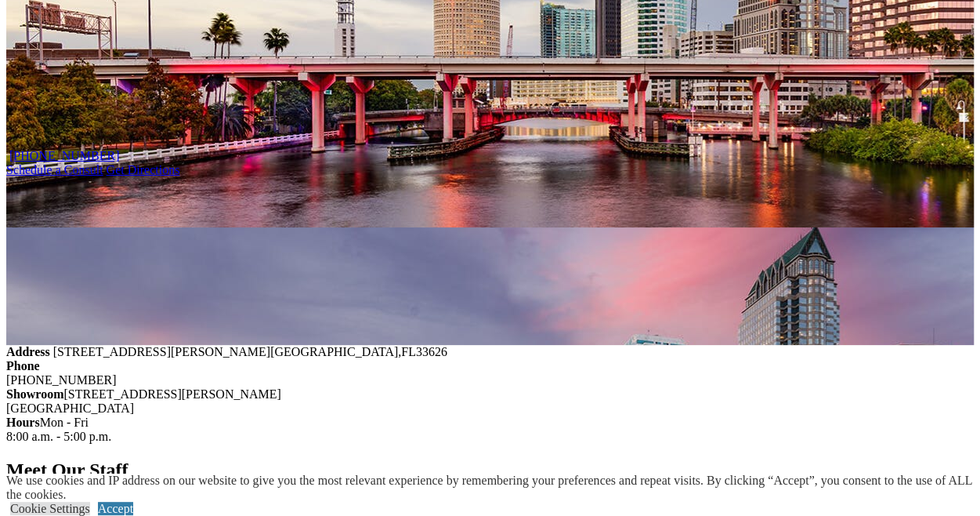 The height and width of the screenshot is (516, 980). Describe the element at coordinates (432, 351) in the screenshot. I see `span: 33626` at that location.